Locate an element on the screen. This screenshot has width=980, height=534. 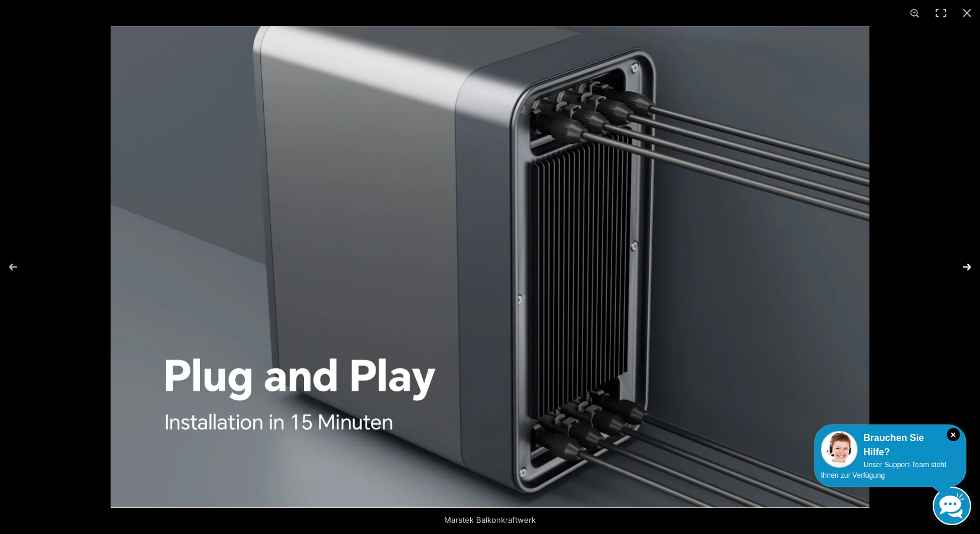
img: Marstek Balkonkraftwerk is located at coordinates (489, 267).